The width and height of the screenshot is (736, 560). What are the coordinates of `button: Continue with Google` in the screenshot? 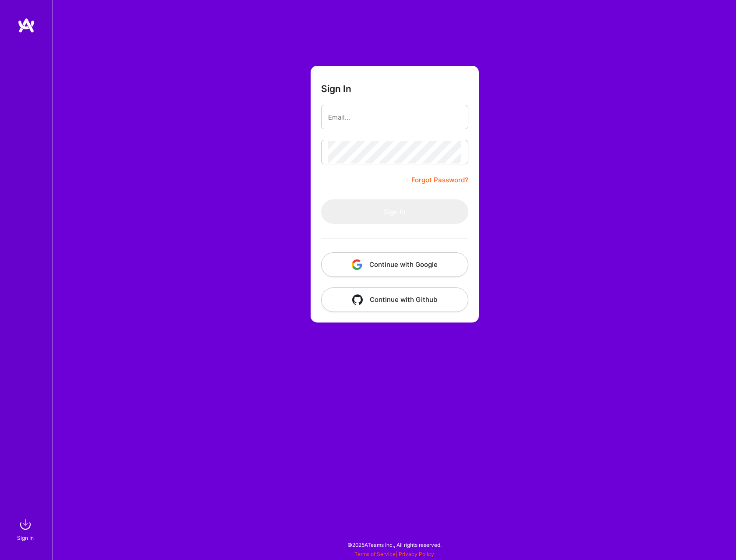 It's located at (395, 265).